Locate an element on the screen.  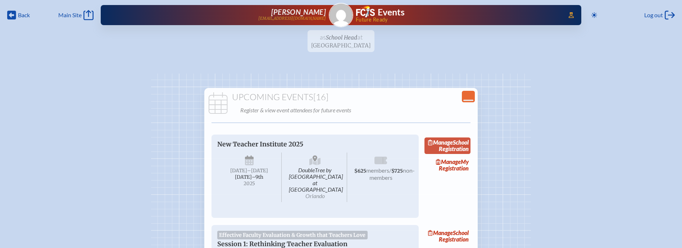
span: Effective Faculty Evaluation & Growth that Teachers Love is located at coordinates (292, 236).